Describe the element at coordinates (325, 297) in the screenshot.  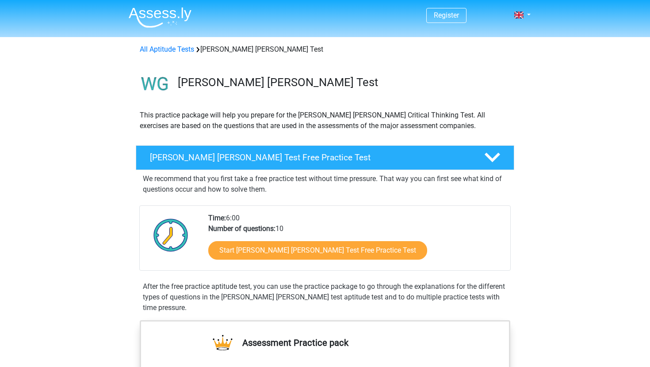
I see `div: After the free practice aptitude test, you can use the practice package to go through the explana...` at that location.